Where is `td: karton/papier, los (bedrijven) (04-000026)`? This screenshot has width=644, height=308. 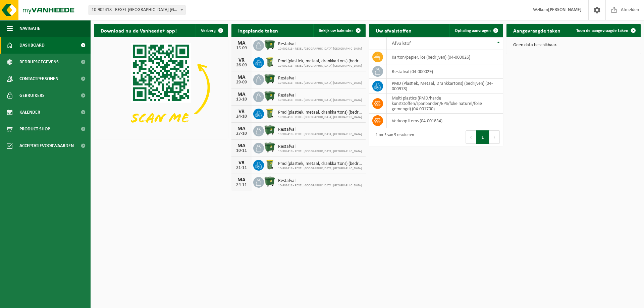
td: karton/papier, los (bedrijven) (04-000026) is located at coordinates (444, 57).